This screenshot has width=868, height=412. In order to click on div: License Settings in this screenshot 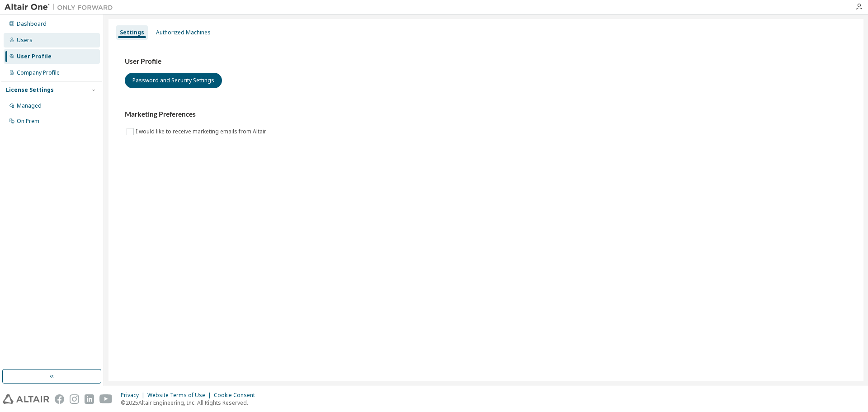, I will do `click(30, 90)`.